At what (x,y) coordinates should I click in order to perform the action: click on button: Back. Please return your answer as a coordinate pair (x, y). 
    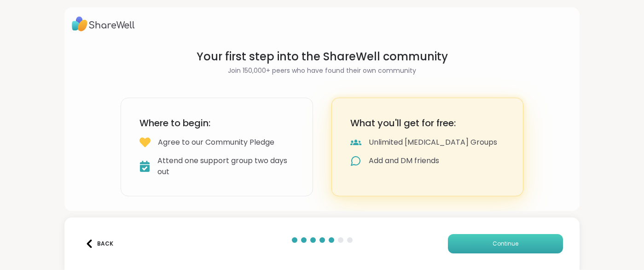
    Looking at the image, I should click on (99, 244).